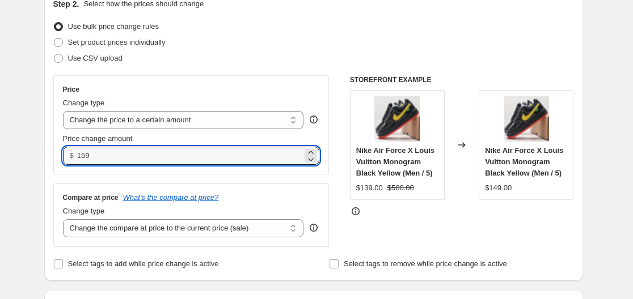 This screenshot has width=633, height=299. I want to click on strike: $500.00, so click(400, 188).